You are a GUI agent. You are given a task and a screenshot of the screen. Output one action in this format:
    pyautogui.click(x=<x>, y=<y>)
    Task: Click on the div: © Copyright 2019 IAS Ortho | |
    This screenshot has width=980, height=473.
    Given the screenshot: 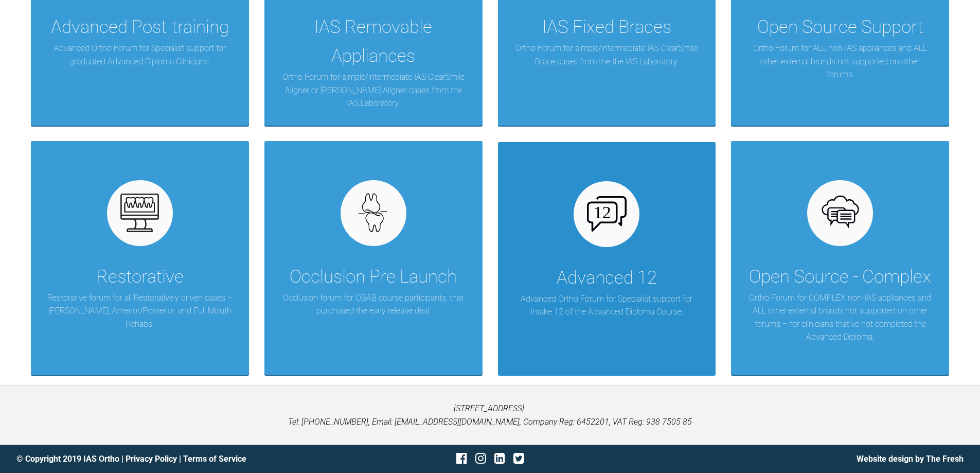 What is the action you would take?
    pyautogui.click(x=175, y=459)
    